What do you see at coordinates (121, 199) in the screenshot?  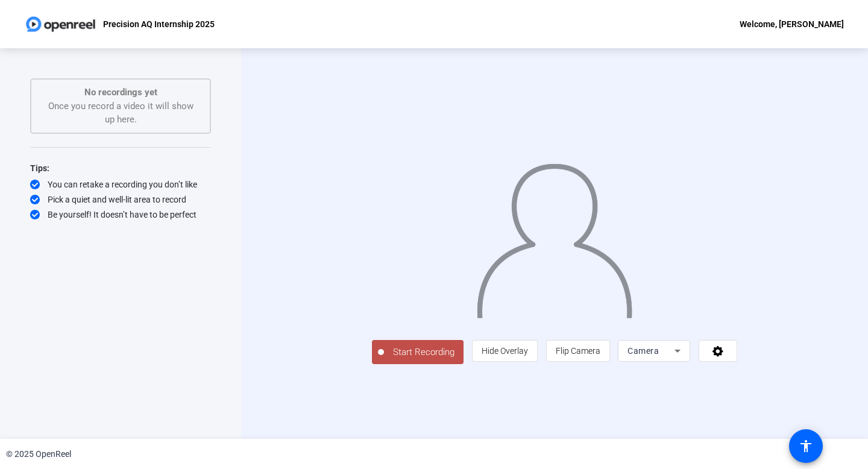 I see `div: Pick a quiet and well-lit area to record` at bounding box center [121, 199].